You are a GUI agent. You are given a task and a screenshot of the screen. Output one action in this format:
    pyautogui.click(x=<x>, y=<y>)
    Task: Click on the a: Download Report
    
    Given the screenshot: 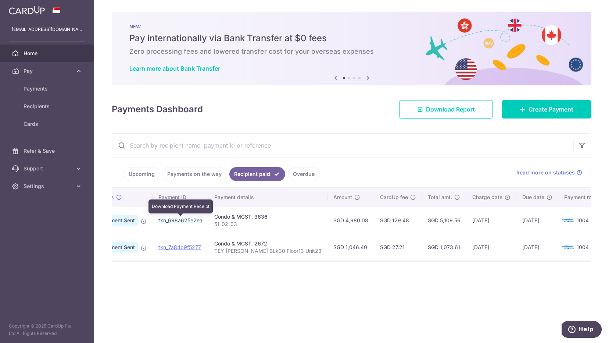 What is the action you would take?
    pyautogui.click(x=446, y=109)
    